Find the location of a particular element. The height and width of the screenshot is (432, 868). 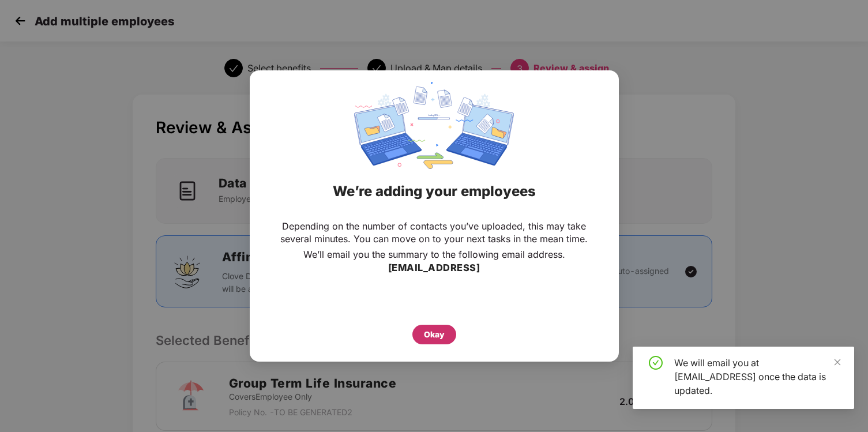

div: Okay is located at coordinates (434, 334).